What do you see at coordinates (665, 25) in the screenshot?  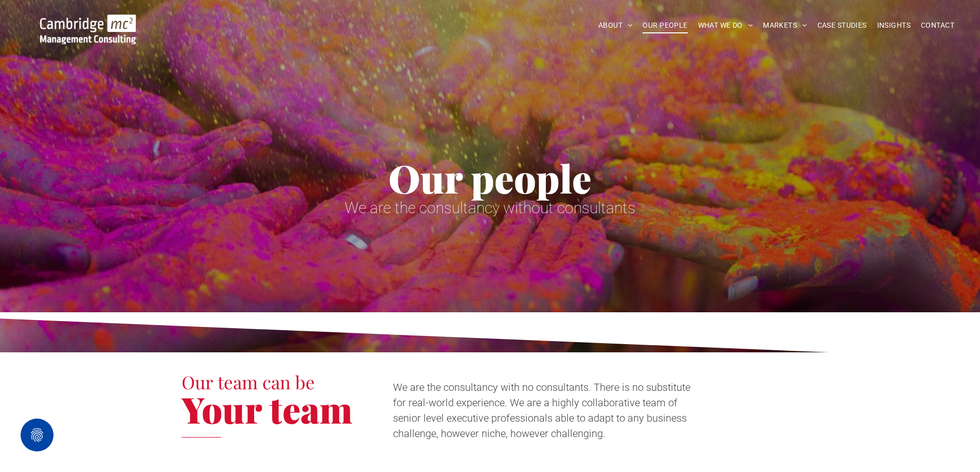 I see `a: OUR PEOPLE` at bounding box center [665, 25].